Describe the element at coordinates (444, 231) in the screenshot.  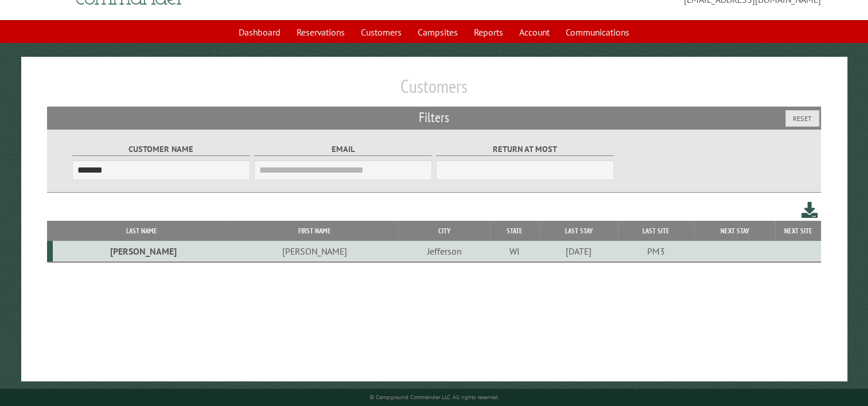
I see `th: City` at that location.